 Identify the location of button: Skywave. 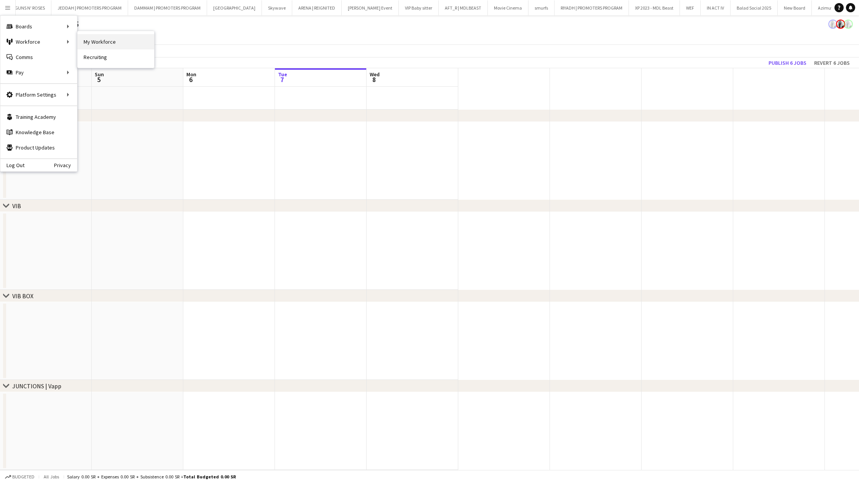
(277, 8).